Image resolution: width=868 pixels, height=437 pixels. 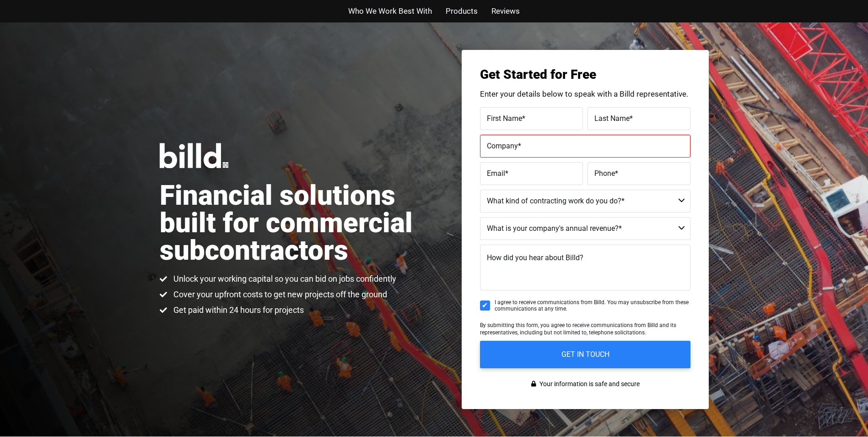 I want to click on a: Reviews, so click(x=506, y=11).